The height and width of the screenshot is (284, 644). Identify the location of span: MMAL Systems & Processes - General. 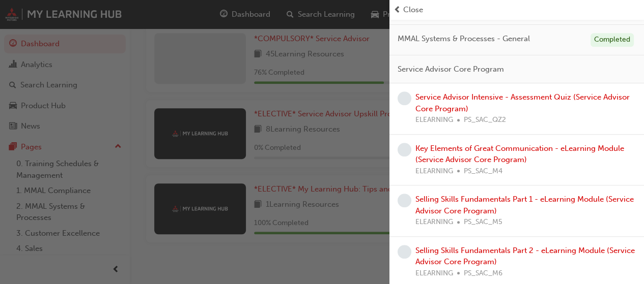
(464, 39).